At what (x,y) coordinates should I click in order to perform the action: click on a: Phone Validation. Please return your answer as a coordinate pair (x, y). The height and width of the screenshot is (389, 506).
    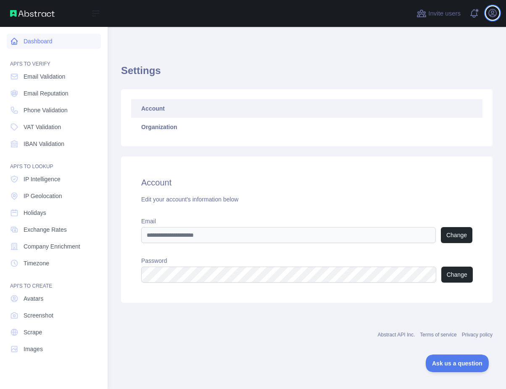
    Looking at the image, I should click on (54, 110).